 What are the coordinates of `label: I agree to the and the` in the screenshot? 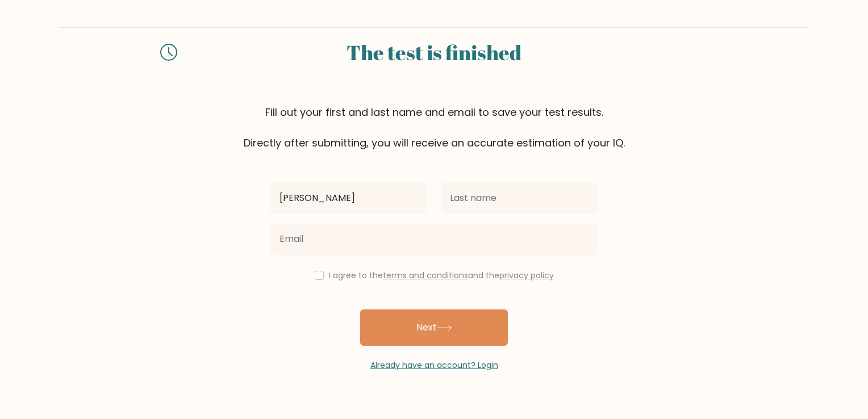 It's located at (442, 276).